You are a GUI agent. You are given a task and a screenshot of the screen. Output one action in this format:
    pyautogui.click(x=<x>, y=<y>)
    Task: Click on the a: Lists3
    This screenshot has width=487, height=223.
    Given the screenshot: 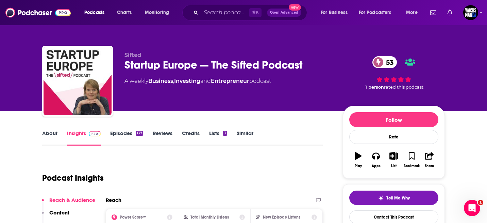 What is the action you would take?
    pyautogui.click(x=218, y=137)
    